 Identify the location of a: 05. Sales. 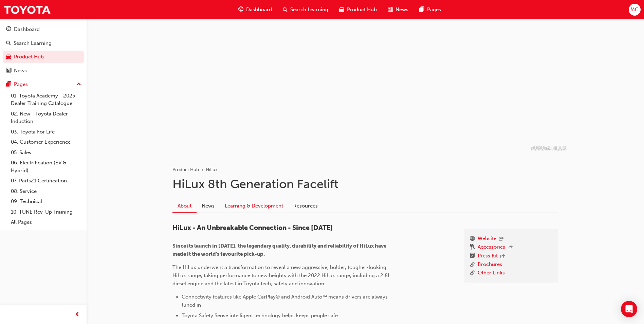
(46, 153).